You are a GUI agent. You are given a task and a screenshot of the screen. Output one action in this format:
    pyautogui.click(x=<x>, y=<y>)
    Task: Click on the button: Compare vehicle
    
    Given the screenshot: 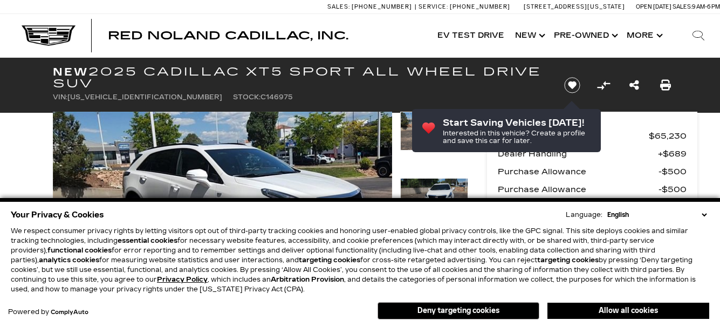 What is the action you would take?
    pyautogui.click(x=603, y=85)
    